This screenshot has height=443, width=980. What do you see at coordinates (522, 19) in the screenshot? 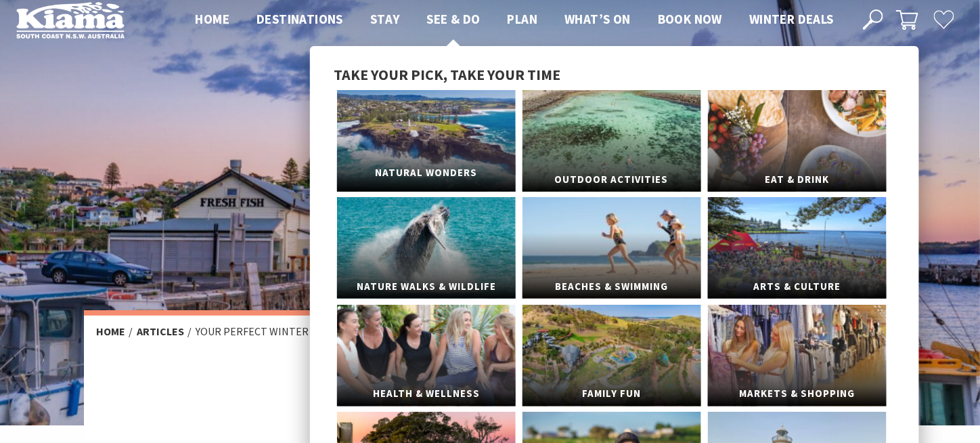
I see `span: Plan` at bounding box center [522, 19].